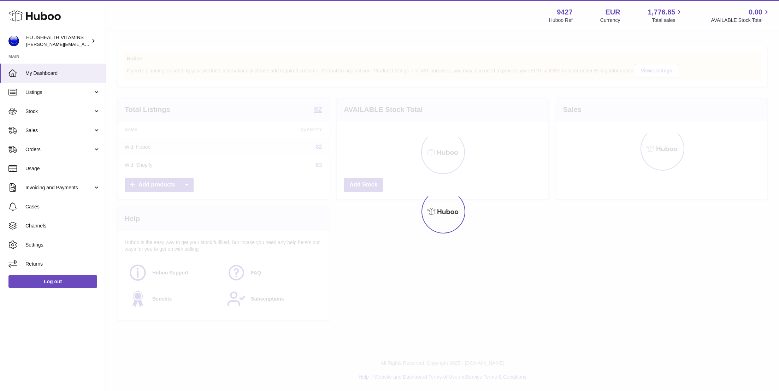 This screenshot has height=391, width=779. What do you see at coordinates (59, 188) in the screenshot?
I see `span: Invoicing and Payments` at bounding box center [59, 188].